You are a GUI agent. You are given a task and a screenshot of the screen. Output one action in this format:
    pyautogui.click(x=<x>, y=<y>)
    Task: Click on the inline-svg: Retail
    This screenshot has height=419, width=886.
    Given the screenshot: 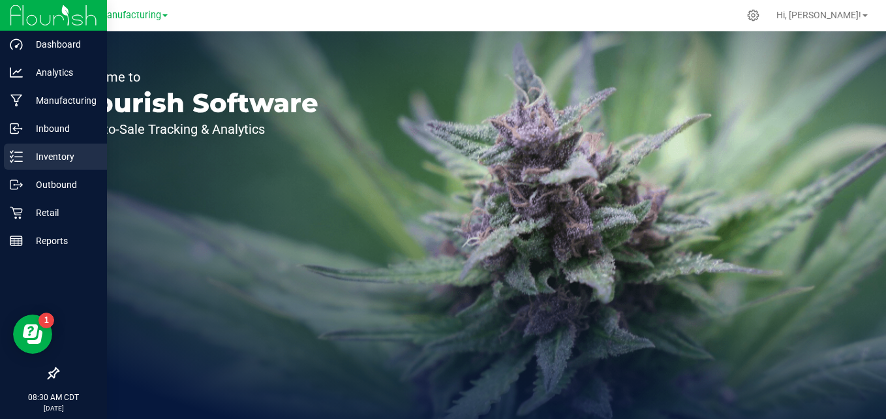 What is the action you would take?
    pyautogui.click(x=16, y=213)
    